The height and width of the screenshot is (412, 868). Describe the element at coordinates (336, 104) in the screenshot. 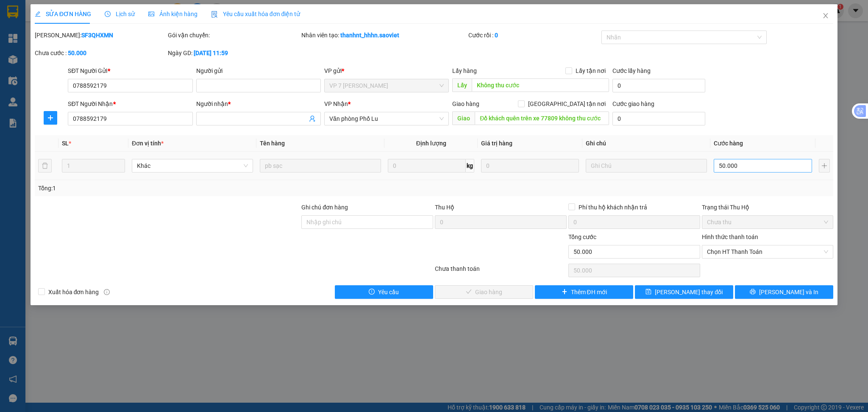

I see `span: VP Nhận` at that location.